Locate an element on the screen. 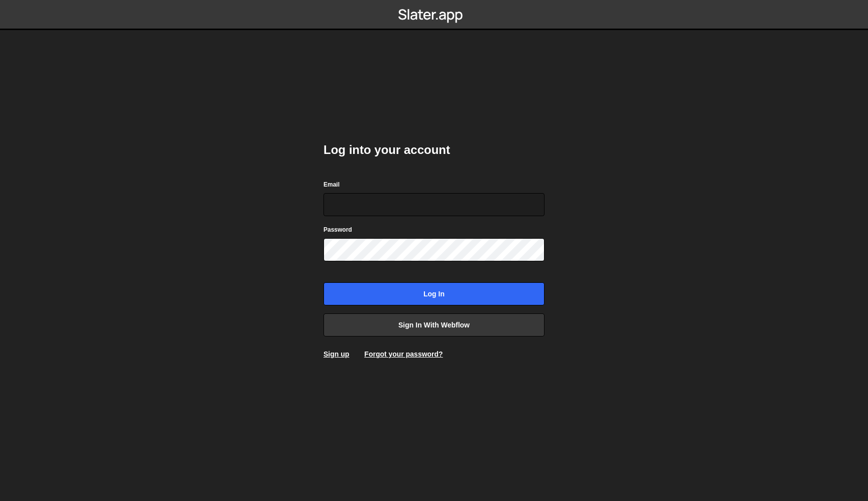  a: Forgot your password? is located at coordinates (403, 354).